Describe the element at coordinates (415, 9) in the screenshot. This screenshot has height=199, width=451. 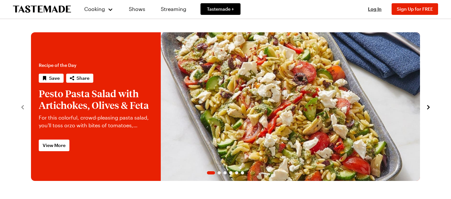
I see `button: Sign Up for FREE` at that location.